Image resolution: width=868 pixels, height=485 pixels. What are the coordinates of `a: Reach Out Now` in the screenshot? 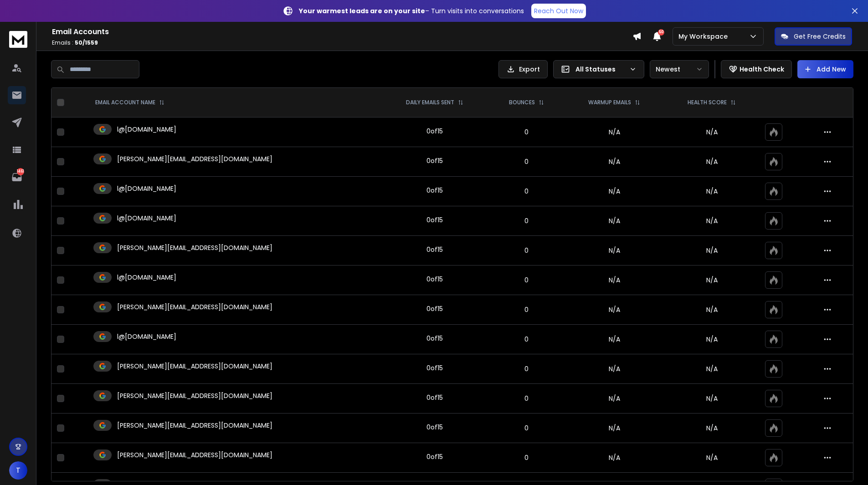 It's located at (559, 11).